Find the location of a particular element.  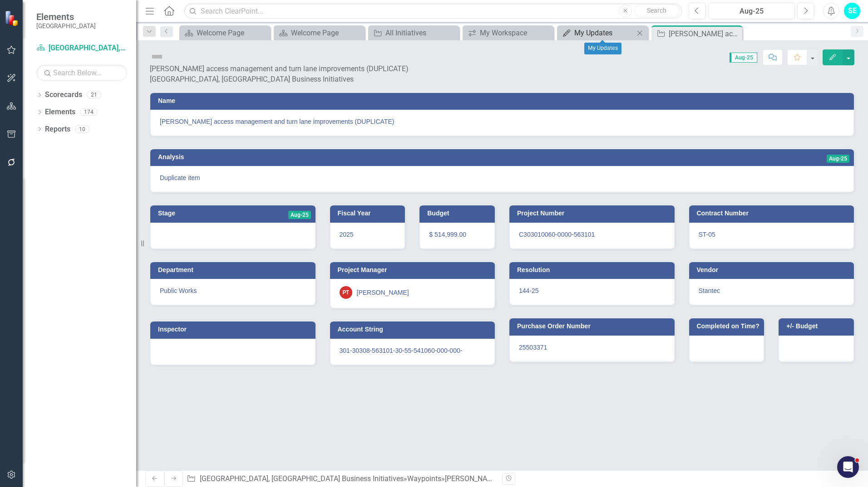

h3: Completed on Time? is located at coordinates (728, 326).